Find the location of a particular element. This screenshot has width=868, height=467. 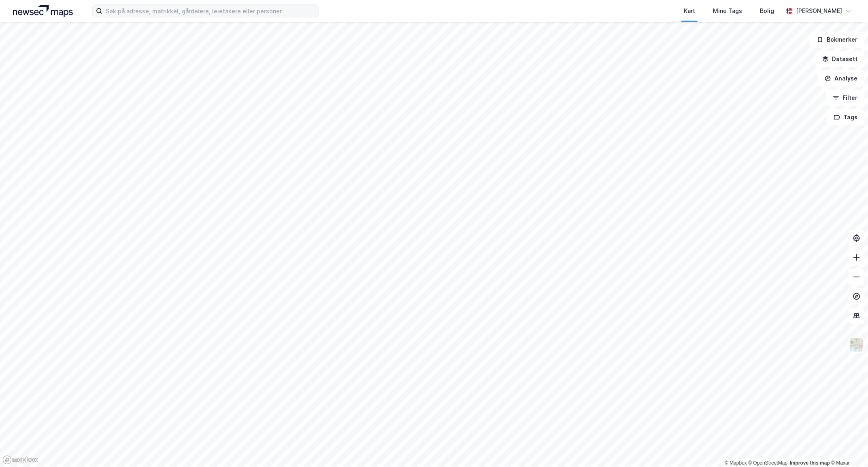

button: Datasett is located at coordinates (840, 59).